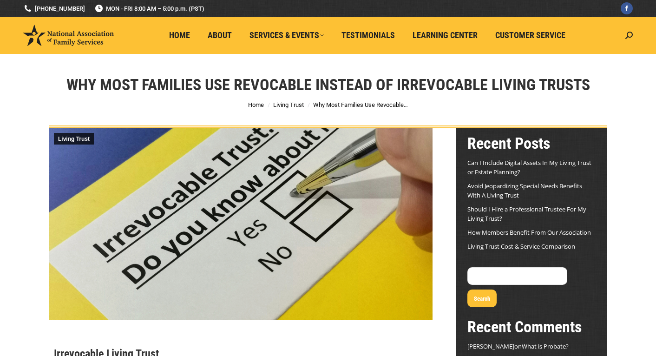  Describe the element at coordinates (531, 346) in the screenshot. I see `footer: on` at that location.